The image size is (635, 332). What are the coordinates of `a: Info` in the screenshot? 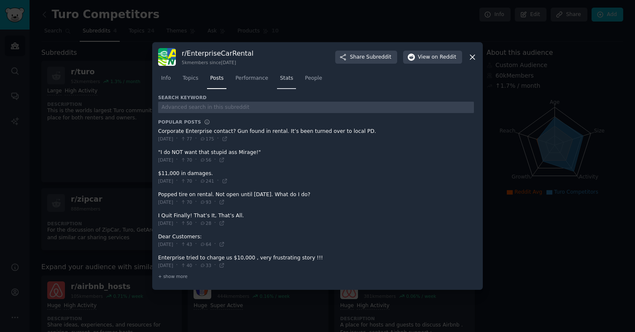 It's located at (166, 80).